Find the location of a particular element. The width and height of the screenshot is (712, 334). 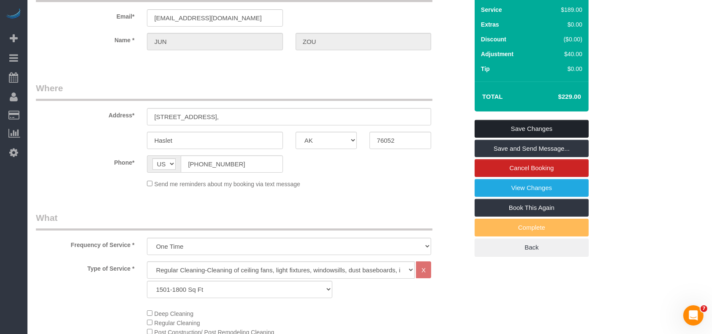

input: Phone* is located at coordinates (231, 164).